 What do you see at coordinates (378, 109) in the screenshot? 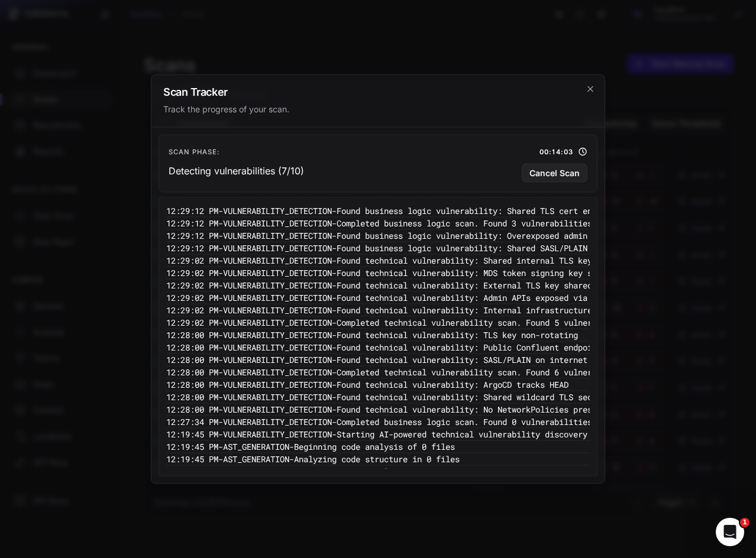
I see `div: Track the progress of your scan.` at bounding box center [378, 109].